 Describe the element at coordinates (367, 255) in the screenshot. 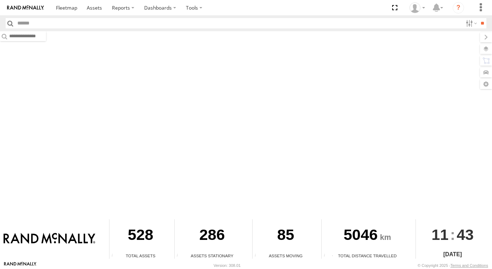

I see `div: Total Distance Travelled` at that location.